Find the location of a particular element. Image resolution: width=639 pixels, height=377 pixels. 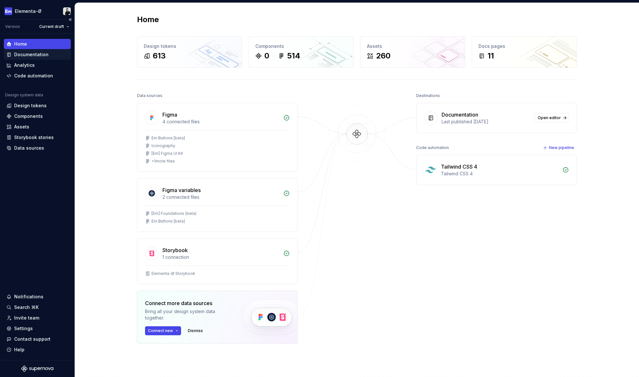

img: Riyadh Gordon is located at coordinates (67, 11).